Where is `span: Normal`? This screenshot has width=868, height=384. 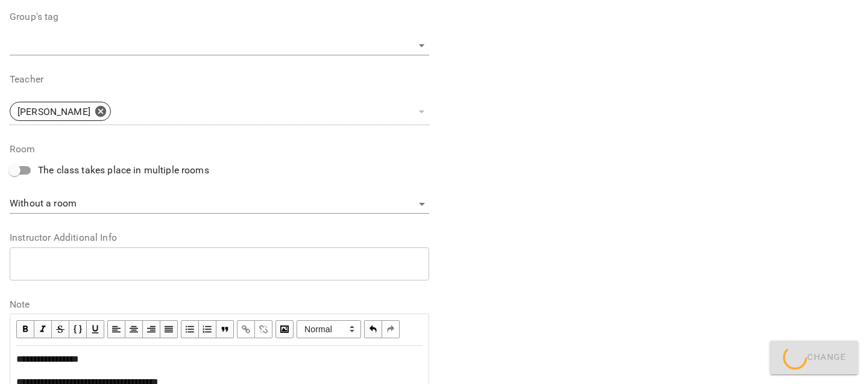
span: Normal is located at coordinates (328, 329).